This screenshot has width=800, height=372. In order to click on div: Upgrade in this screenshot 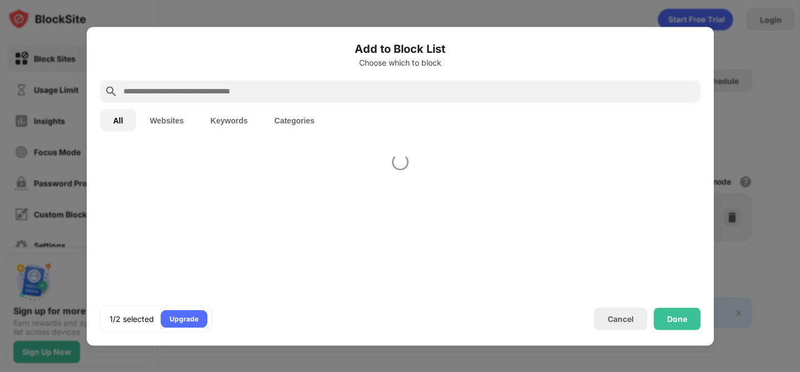, I will do `click(184, 319)`.